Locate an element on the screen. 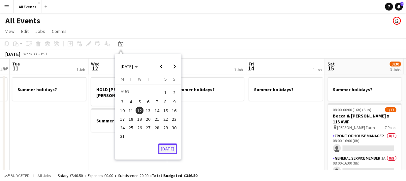 This screenshot has width=406, height=181. span: 4 is located at coordinates (131, 102).